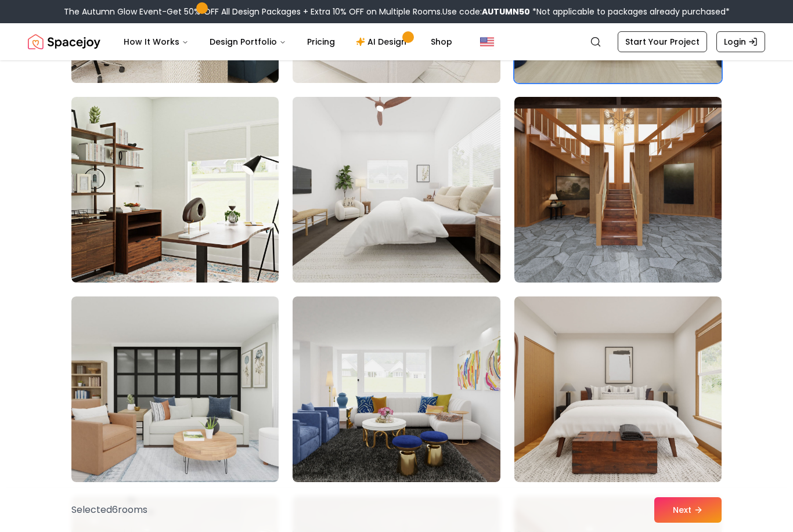 The width and height of the screenshot is (793, 532). What do you see at coordinates (630, 12) in the screenshot?
I see `span: *Not applicable to packages already purchased*` at bounding box center [630, 12].